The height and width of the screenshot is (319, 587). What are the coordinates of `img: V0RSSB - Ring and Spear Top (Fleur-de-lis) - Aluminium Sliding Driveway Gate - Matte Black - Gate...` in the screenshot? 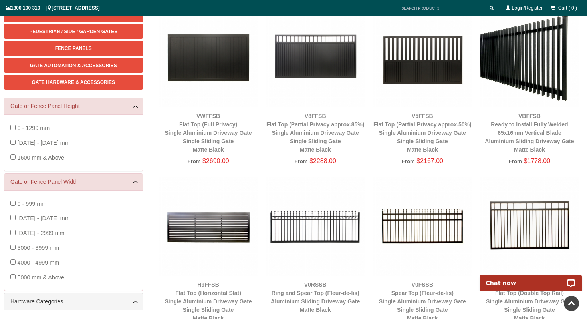 It's located at (315, 226).